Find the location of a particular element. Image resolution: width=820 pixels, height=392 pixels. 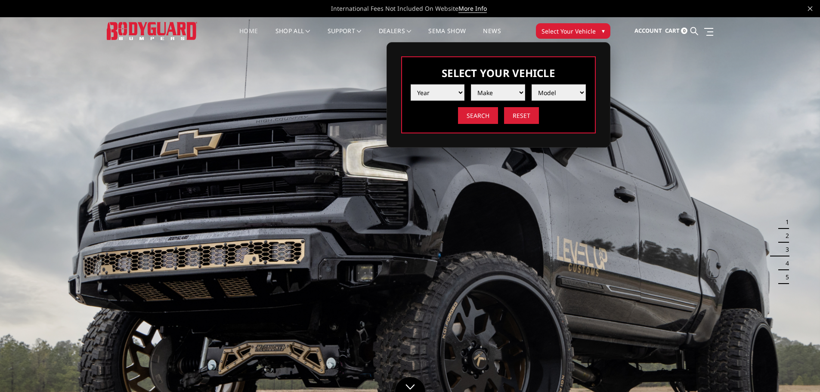

span: Account is located at coordinates (648, 31).